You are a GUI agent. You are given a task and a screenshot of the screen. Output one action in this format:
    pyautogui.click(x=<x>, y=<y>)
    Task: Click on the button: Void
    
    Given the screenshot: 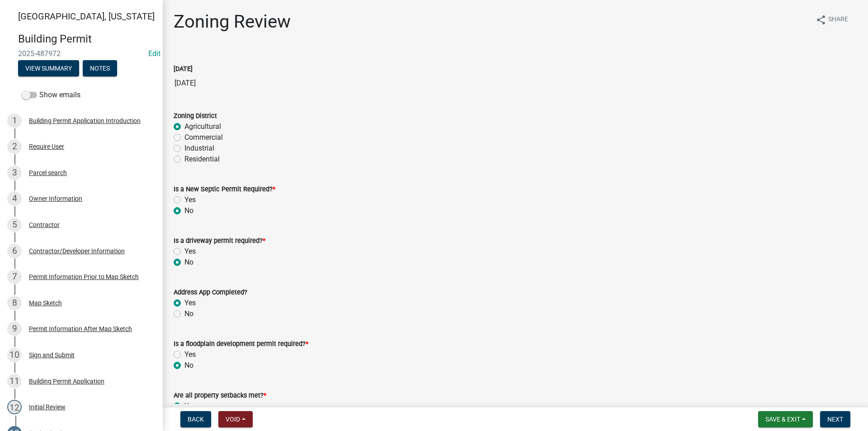 What is the action you would take?
    pyautogui.click(x=236, y=419)
    